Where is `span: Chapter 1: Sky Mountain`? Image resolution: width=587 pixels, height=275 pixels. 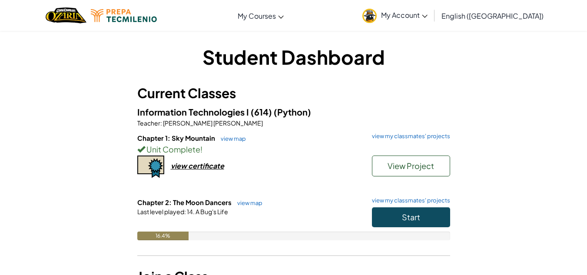
span: Chapter 1: Sky Mountain is located at coordinates (177, 138).